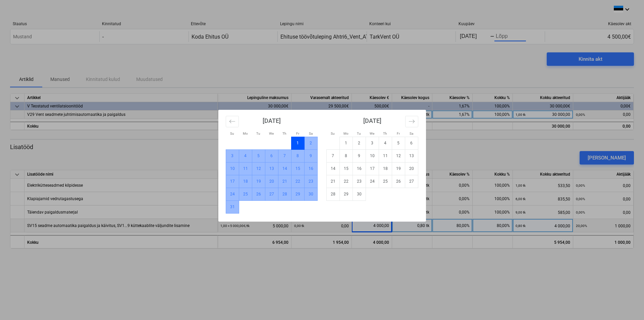  What do you see at coordinates (232, 181) in the screenshot?
I see `td: Choose Sunday, August 17, 2025 as your check-out date. It's available.` at bounding box center [232, 181].